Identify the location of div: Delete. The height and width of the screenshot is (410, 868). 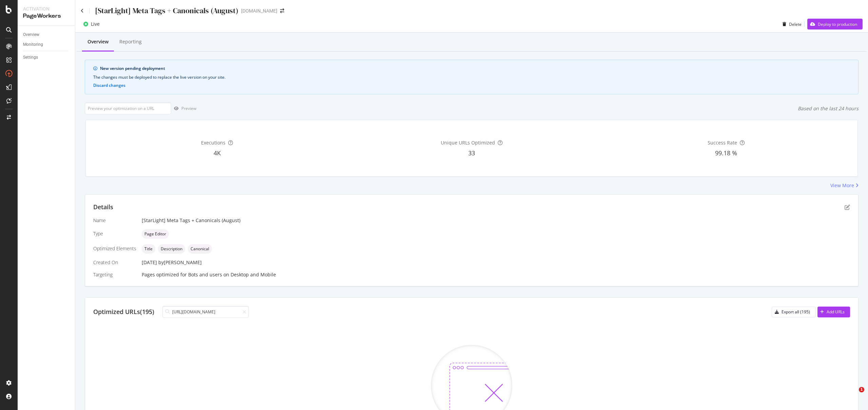
(795, 24).